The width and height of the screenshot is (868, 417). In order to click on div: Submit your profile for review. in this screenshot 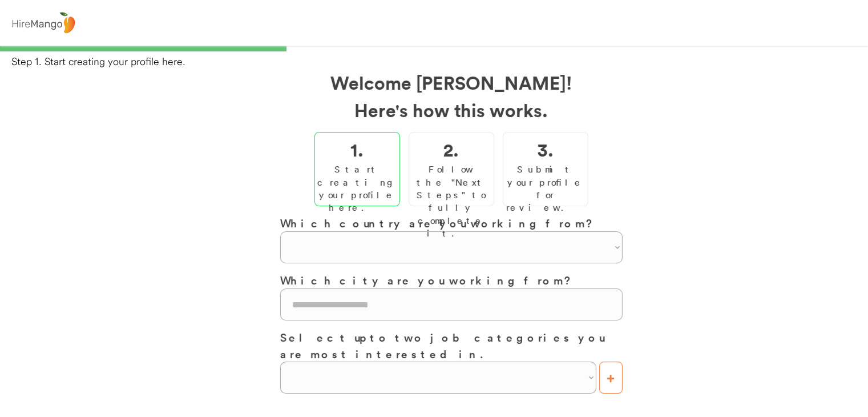, I will do `click(545, 189)`.